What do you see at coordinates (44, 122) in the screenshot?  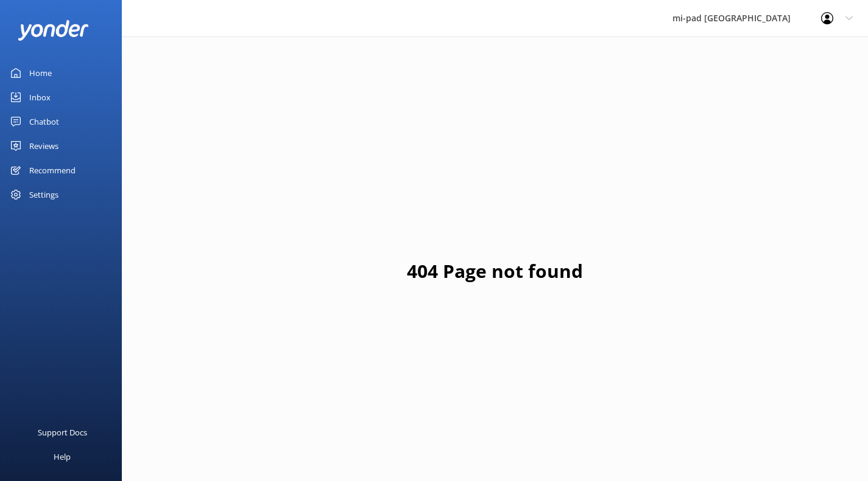 I see `div: Chatbot` at bounding box center [44, 122].